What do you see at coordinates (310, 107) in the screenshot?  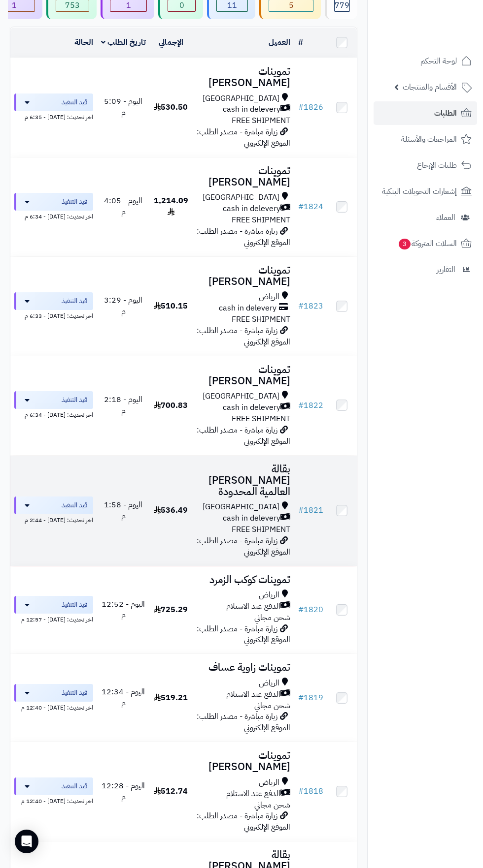 I see `a: #1826` at bounding box center [310, 107].